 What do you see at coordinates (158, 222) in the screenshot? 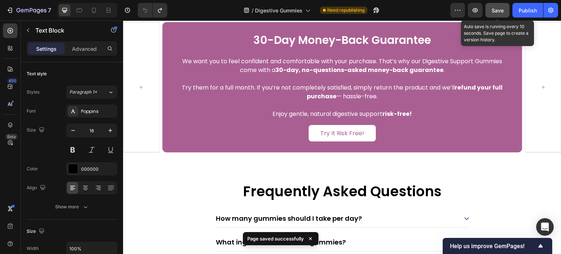
I see `p: What ingredients are in the gummies?` at bounding box center [158, 222].